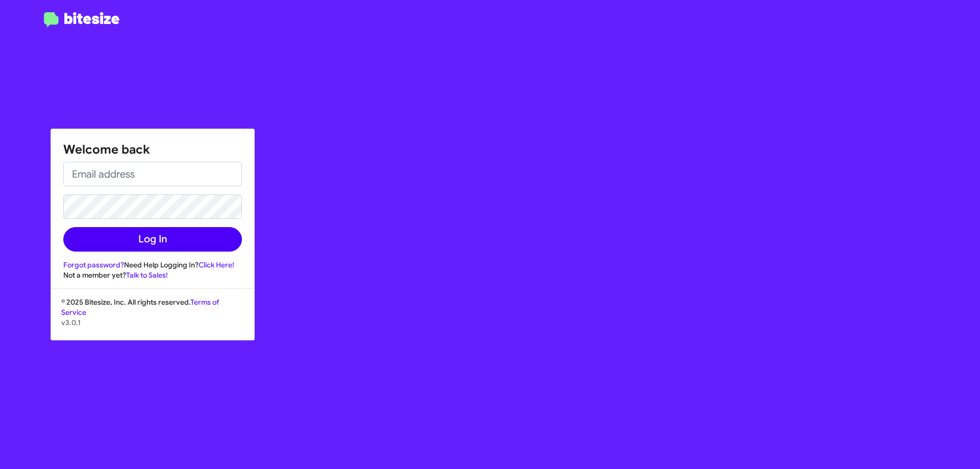  Describe the element at coordinates (147, 275) in the screenshot. I see `a: Talk to Sales!` at that location.